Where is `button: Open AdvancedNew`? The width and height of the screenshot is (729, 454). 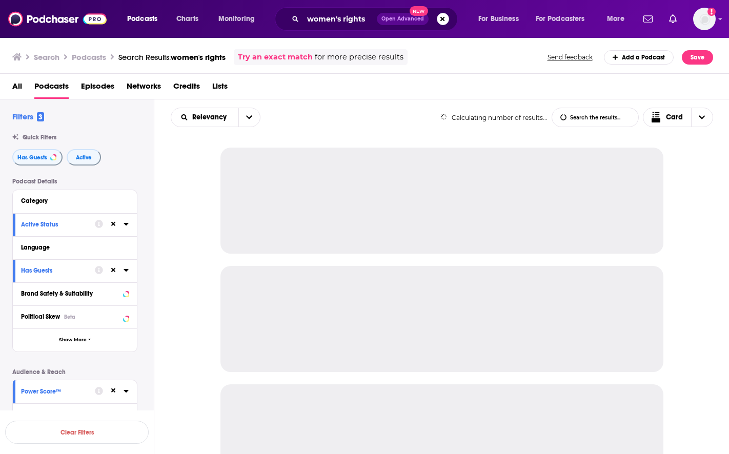 button: Open AdvancedNew is located at coordinates (402, 19).